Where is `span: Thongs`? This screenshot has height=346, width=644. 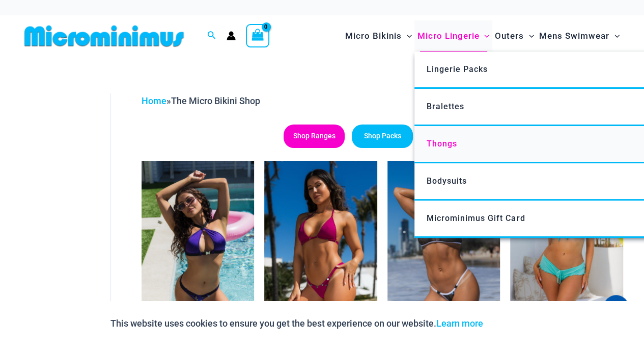 span: Thongs is located at coordinates (442, 144).